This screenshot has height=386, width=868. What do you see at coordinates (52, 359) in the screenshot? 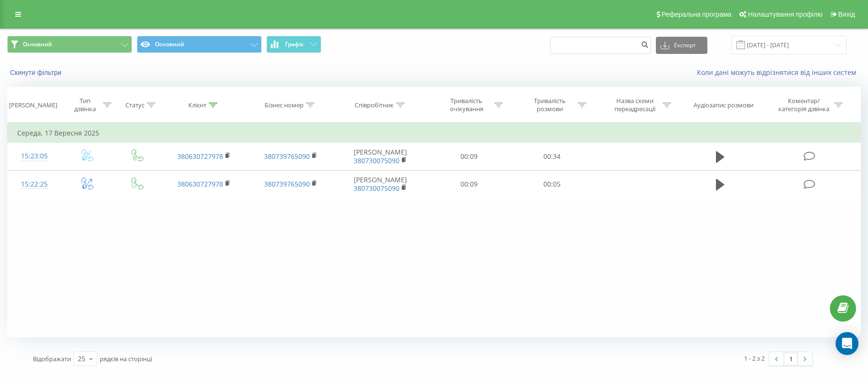
I see `span: Відображати` at bounding box center [52, 359].